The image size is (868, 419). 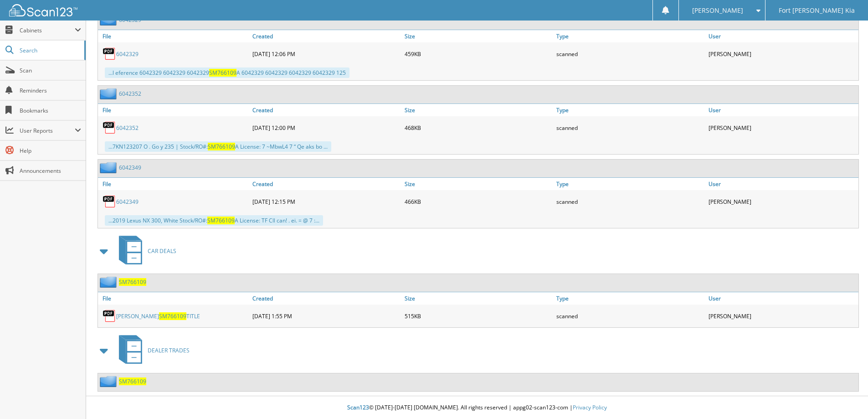 What do you see at coordinates (479, 201) in the screenshot?
I see `div: 466KB` at bounding box center [479, 201].